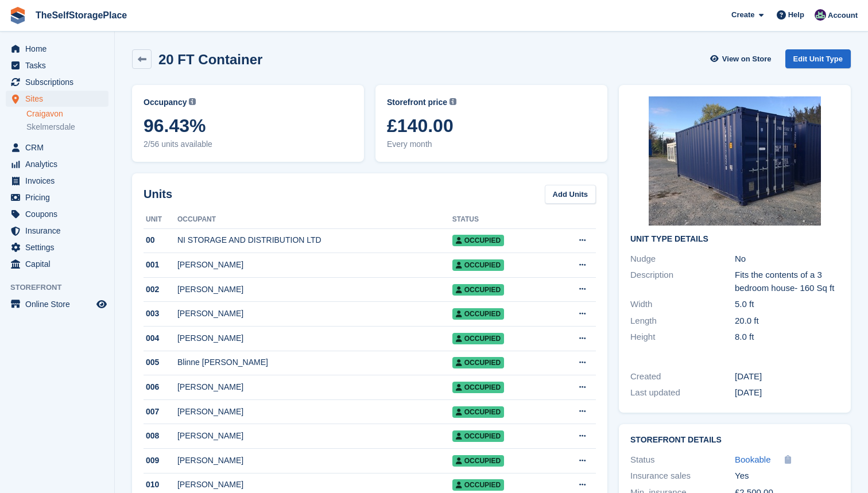  I want to click on div: 8.0 ft, so click(787, 337).